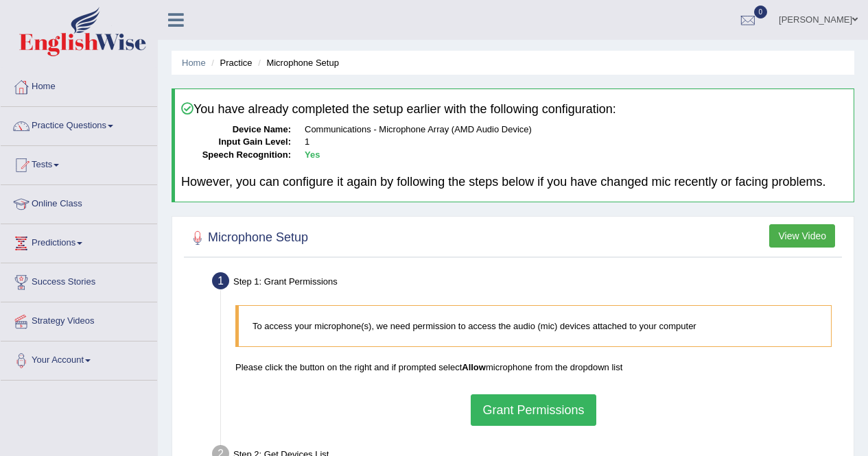  I want to click on dd: Communications - Microphone Array (AMD Audio Device), so click(576, 129).